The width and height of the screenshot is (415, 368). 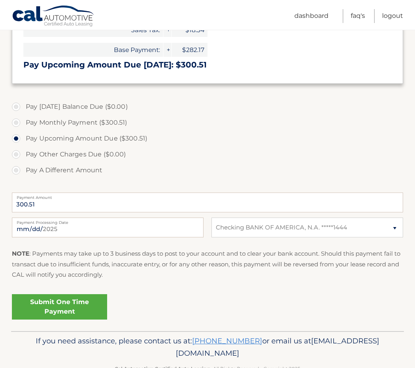 I want to click on a: Dashboard, so click(x=311, y=16).